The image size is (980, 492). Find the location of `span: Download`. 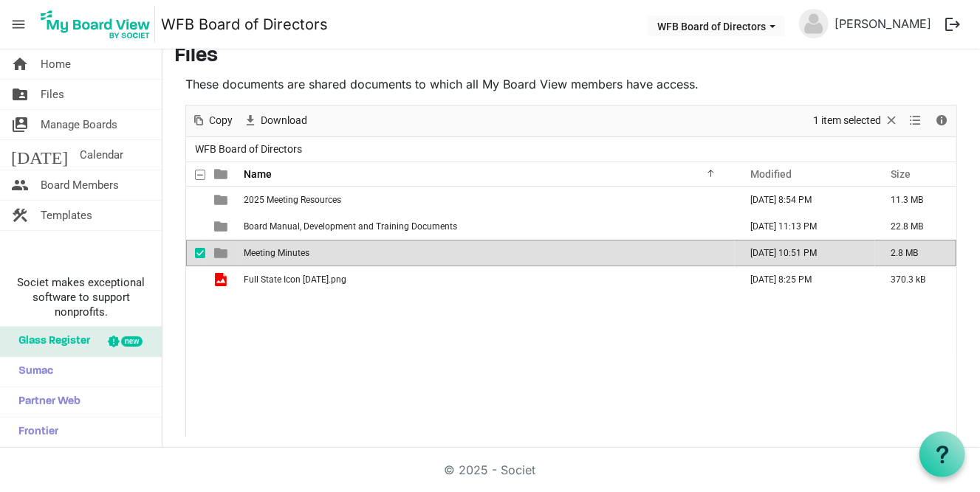

span: Download is located at coordinates (283, 121).